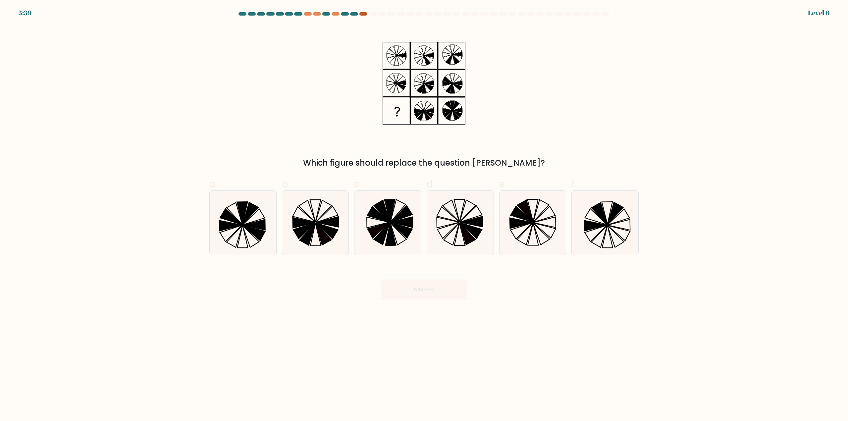 Image resolution: width=848 pixels, height=421 pixels. I want to click on div: 5:39, so click(25, 13).